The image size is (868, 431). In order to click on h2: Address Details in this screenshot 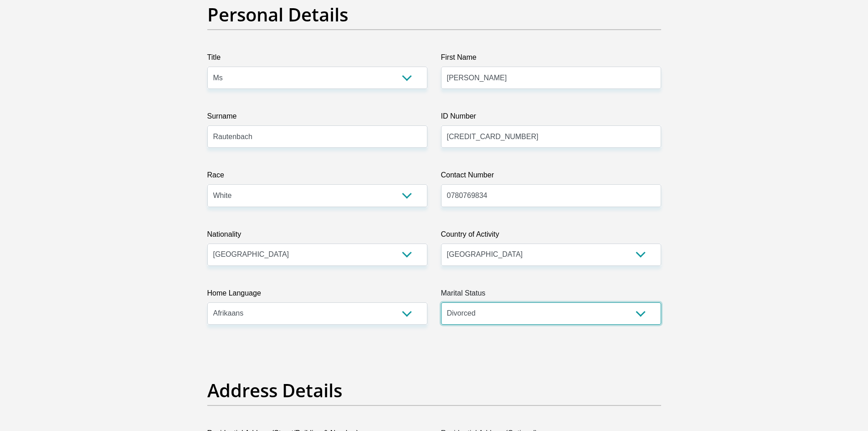, I will do `click(434, 390)`.